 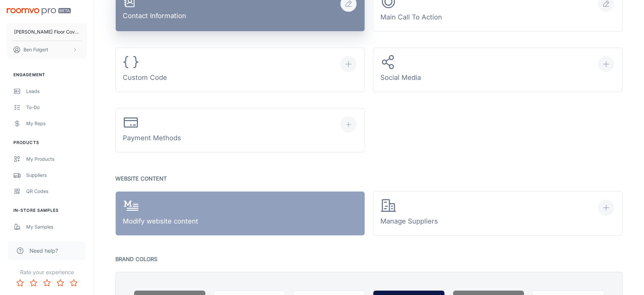 What do you see at coordinates (56, 176) in the screenshot?
I see `div: Suppliers` at bounding box center [56, 176].